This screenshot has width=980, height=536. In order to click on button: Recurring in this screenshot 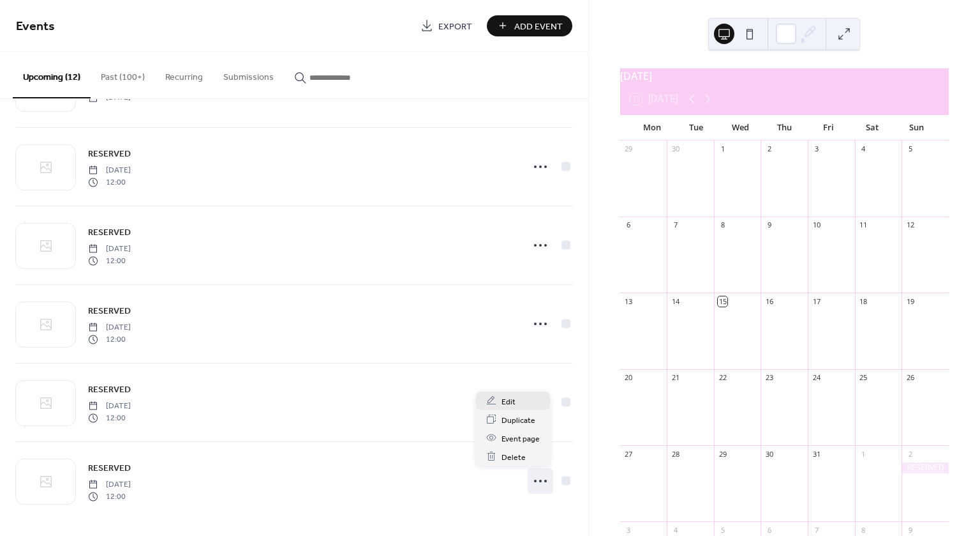, I will do `click(183, 74)`.